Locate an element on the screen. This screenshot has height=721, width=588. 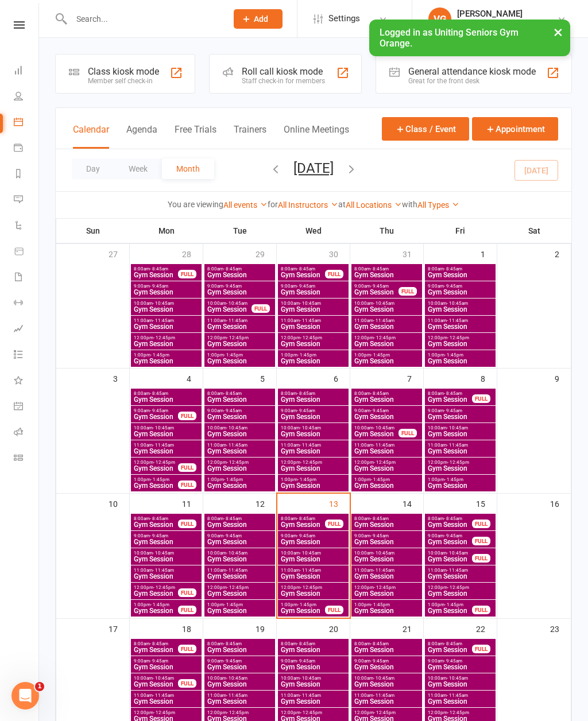
a: All Locations is located at coordinates (374, 205).